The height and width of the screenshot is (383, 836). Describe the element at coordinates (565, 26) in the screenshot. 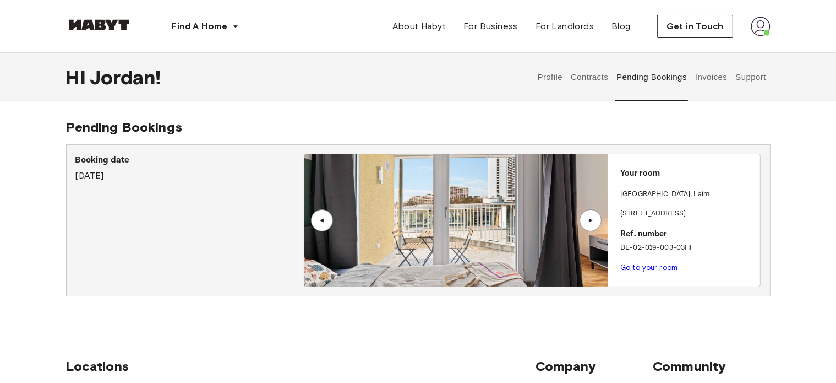

I see `span: For Landlords` at that location.